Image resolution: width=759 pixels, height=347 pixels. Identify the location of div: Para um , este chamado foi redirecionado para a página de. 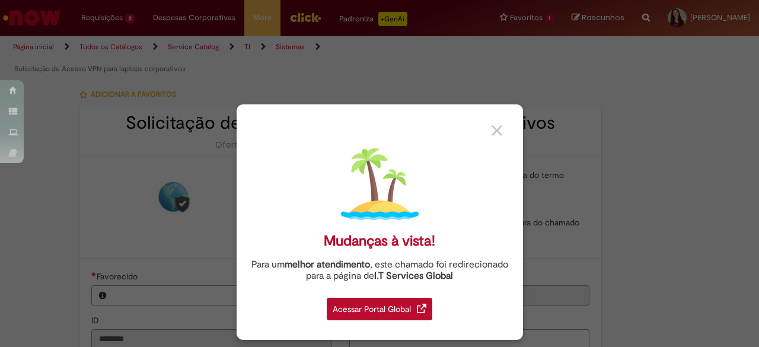
(379, 270).